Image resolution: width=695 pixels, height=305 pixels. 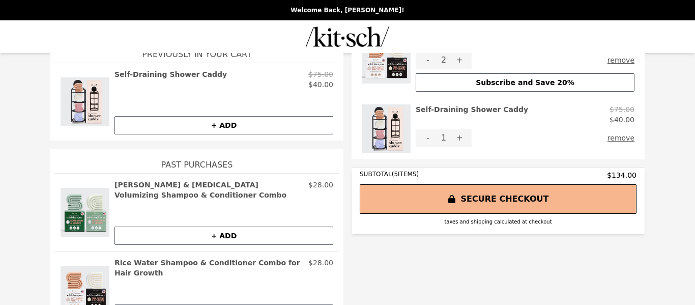 I want to click on img: Rosemary & Biotin Volumizing Shampoo & Conditioner Combo, so click(x=85, y=212).